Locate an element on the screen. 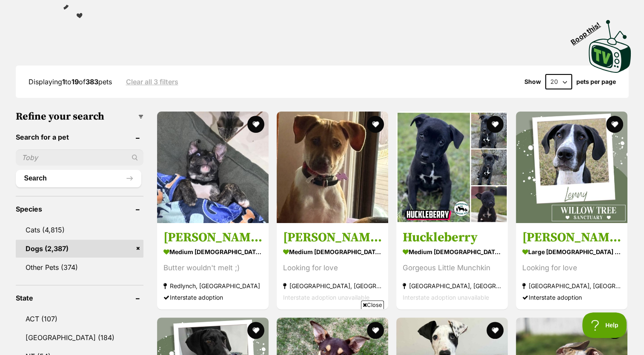  a: ACT (107) is located at coordinates (80, 319).